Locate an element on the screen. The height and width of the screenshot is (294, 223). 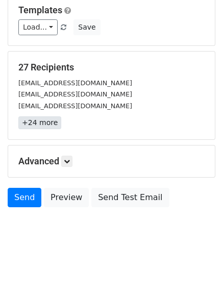
a: Preview is located at coordinates (66, 198).